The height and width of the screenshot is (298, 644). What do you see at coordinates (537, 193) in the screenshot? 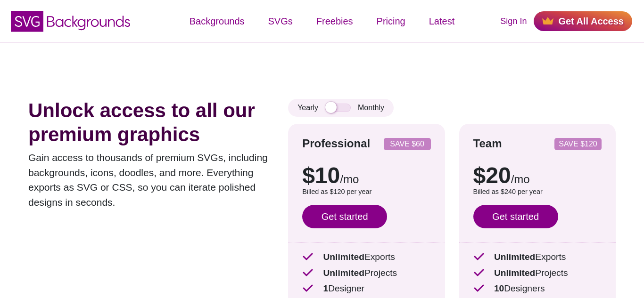
I see `p: Billed as $240 per year` at bounding box center [537, 193].